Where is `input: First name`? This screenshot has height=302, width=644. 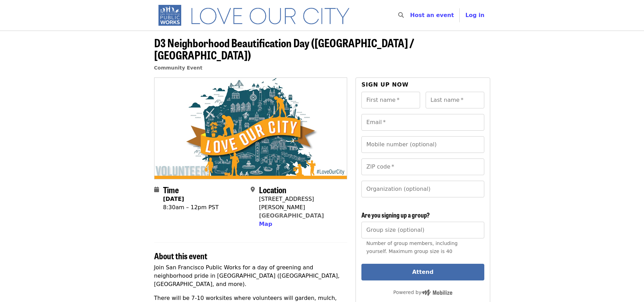
input: First name is located at coordinates (391, 100).